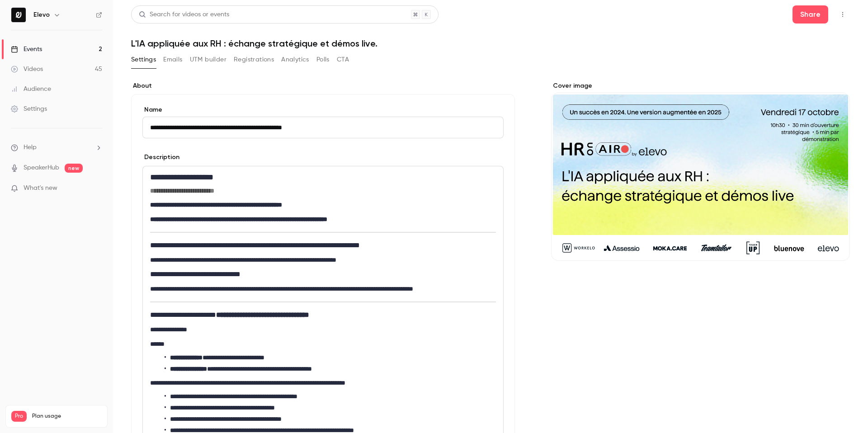 The width and height of the screenshot is (868, 433). I want to click on button: Registrations, so click(253, 60).